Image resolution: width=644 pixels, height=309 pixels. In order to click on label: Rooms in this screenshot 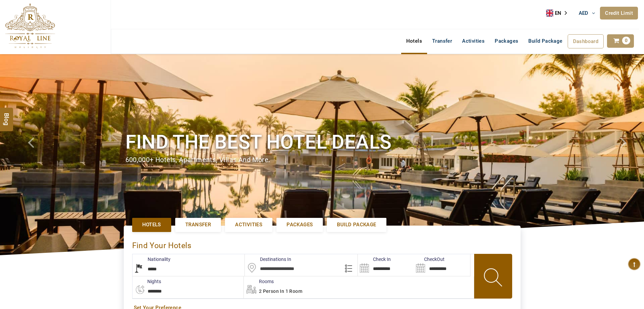, I will do `click(258, 282)`.